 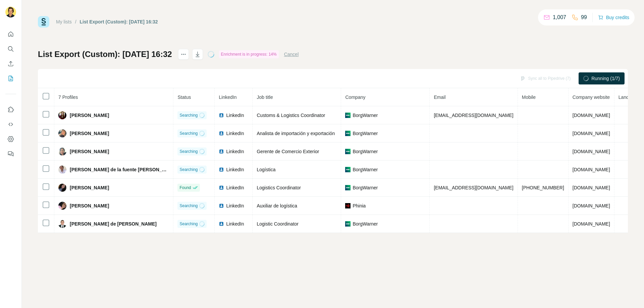 I want to click on p: 1,007, so click(x=560, y=17).